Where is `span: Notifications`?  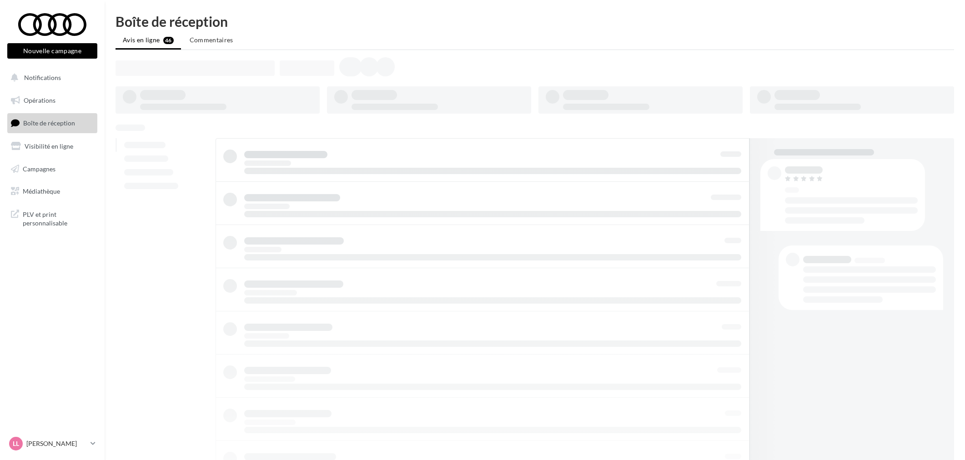
span: Notifications is located at coordinates (42, 77).